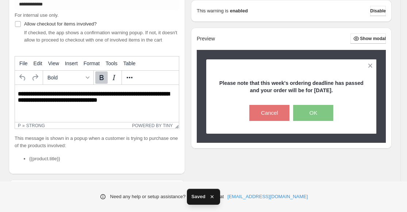 The width and height of the screenshot is (407, 212). Describe the element at coordinates (111, 64) in the screenshot. I see `span: Tools` at that location.